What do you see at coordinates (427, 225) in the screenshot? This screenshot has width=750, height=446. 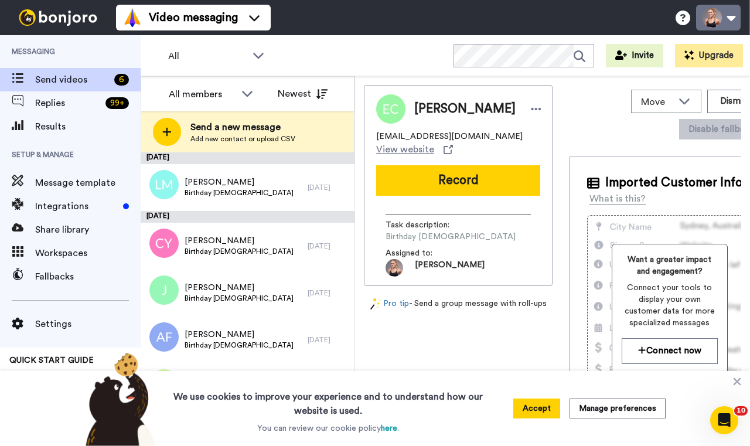 I see `span: Task description :` at bounding box center [427, 225].